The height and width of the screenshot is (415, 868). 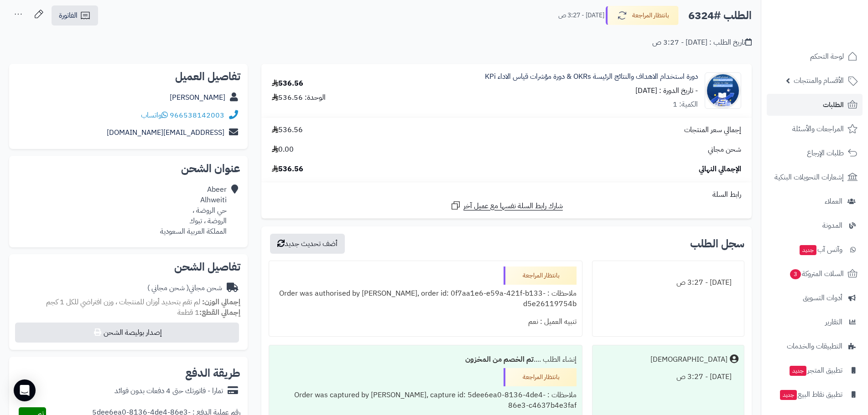 I want to click on span: الأقسام والمنتجات, so click(x=818, y=81).